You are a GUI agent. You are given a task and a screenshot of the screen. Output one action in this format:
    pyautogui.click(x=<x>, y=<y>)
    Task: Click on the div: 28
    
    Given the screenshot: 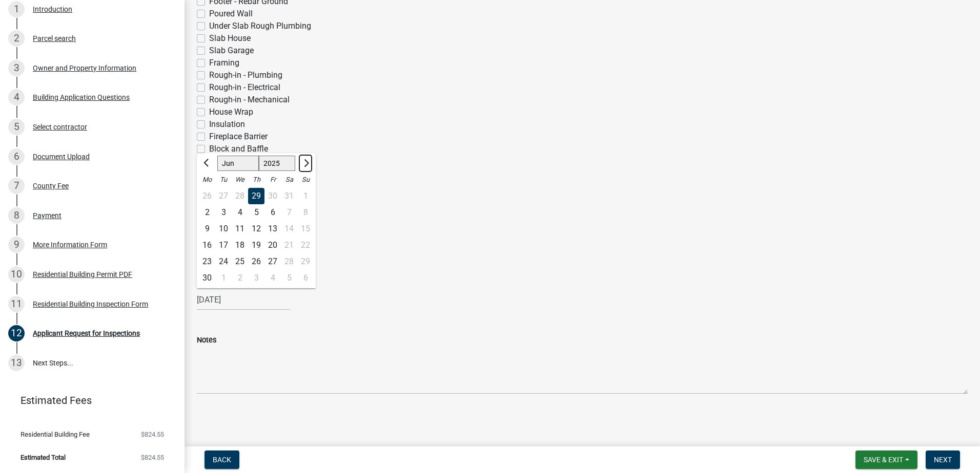 What is the action you would take?
    pyautogui.click(x=240, y=196)
    